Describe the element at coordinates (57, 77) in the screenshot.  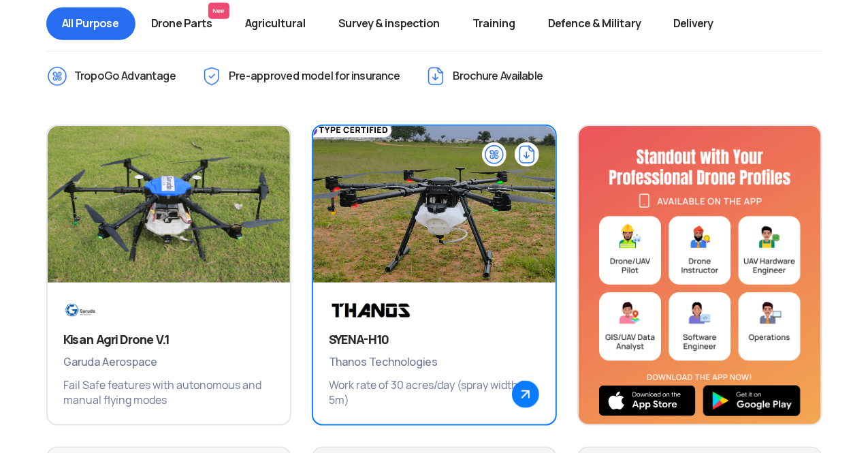
I see `img: ic_TropoGo_Advantage.png` at that location.